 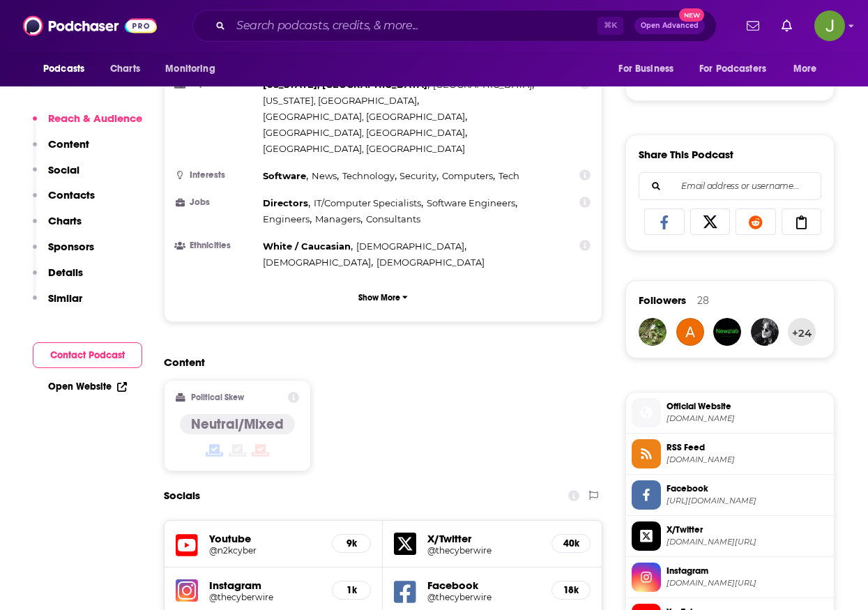 I want to click on span: Open Advanced, so click(x=669, y=26).